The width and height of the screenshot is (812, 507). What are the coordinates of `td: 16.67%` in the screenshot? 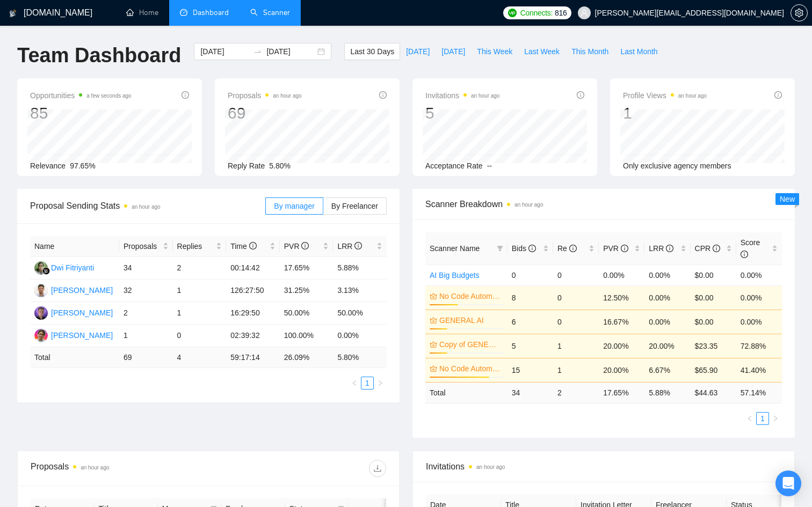 It's located at (621, 321).